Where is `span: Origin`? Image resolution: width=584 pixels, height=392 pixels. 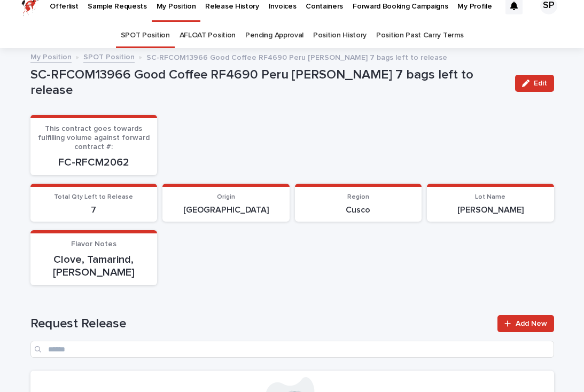
span: Origin is located at coordinates (226, 197).